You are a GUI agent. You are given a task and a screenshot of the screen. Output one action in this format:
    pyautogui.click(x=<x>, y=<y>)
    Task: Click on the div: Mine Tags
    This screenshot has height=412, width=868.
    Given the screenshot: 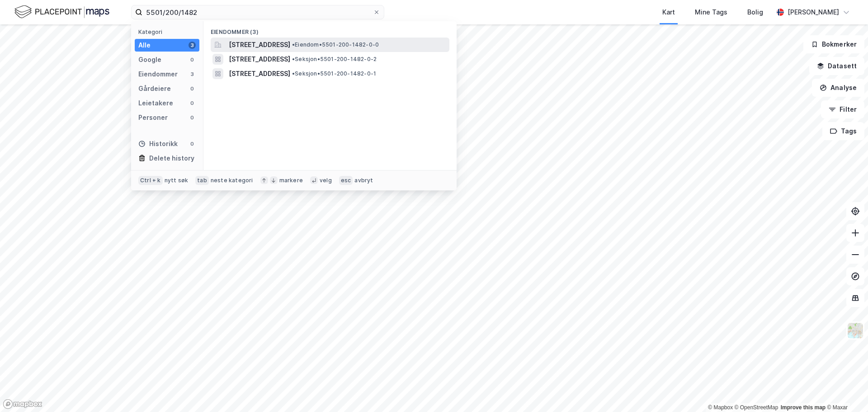 What is the action you would take?
    pyautogui.click(x=711, y=12)
    